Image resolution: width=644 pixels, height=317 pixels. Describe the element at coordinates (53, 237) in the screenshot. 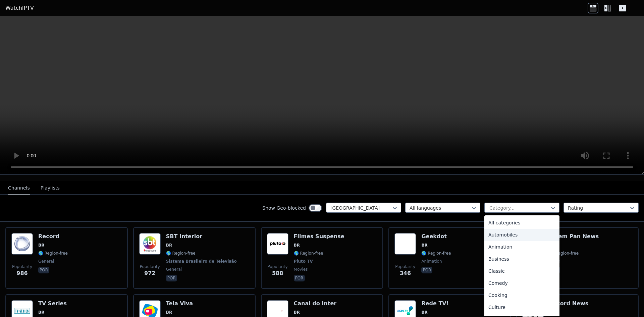

I see `h6: Record` at that location.